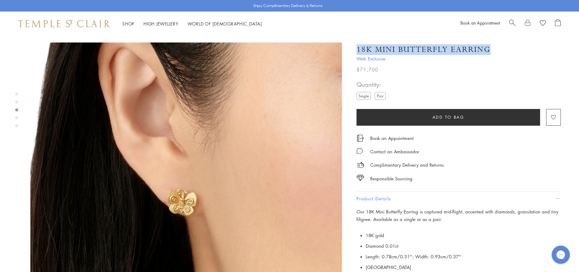 The height and width of the screenshot is (272, 579). What do you see at coordinates (192, 24) in the screenshot?
I see `nav: Main navigation` at bounding box center [192, 24].